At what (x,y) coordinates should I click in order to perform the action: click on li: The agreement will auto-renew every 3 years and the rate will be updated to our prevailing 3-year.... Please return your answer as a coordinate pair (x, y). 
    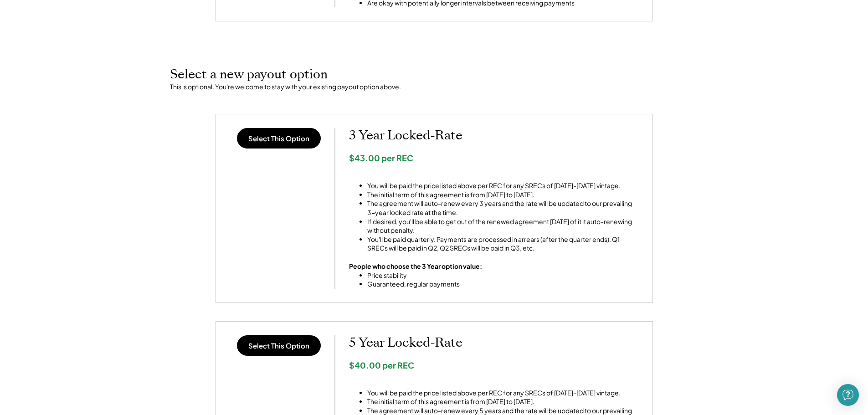
    Looking at the image, I should click on (503, 208).